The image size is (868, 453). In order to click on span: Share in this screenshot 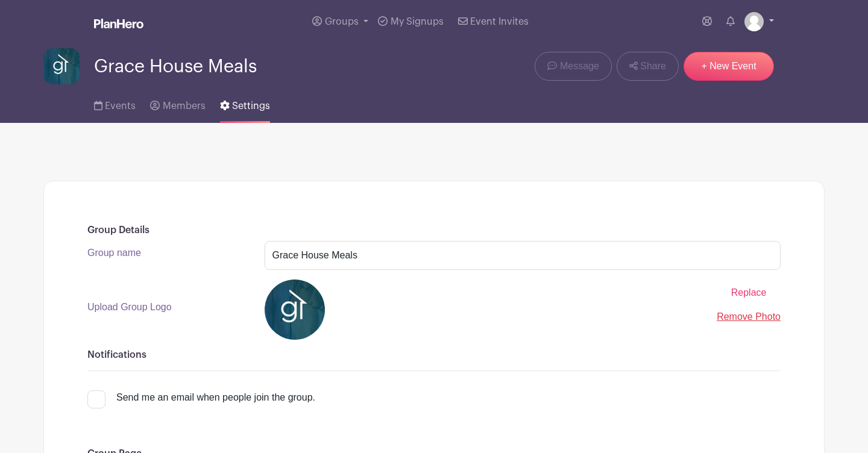, I will do `click(652, 66)`.